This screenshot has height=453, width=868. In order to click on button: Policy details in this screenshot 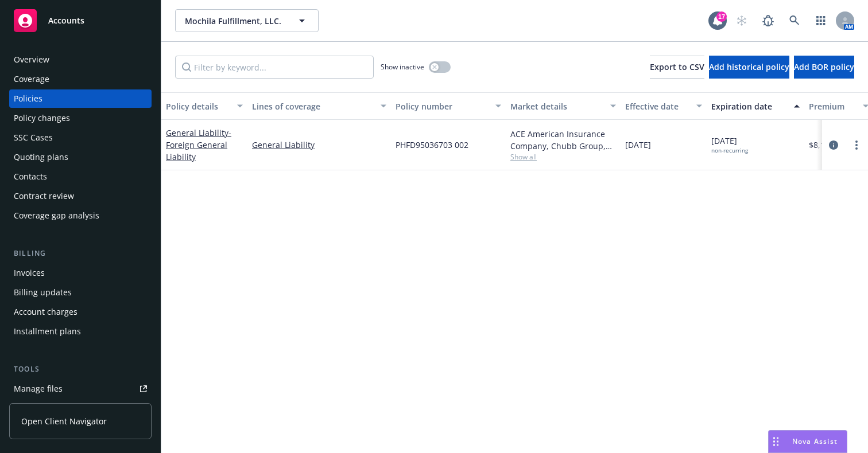, I will do `click(204, 106)`.